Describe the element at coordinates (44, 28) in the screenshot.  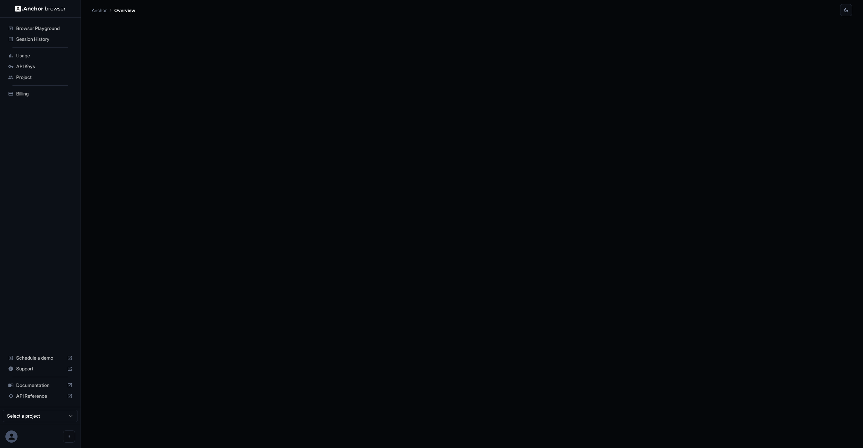
I see `span: Browser Playground` at that location.